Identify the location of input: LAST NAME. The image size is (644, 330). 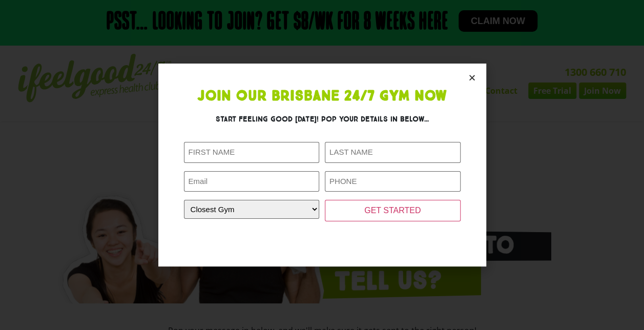
(392, 152).